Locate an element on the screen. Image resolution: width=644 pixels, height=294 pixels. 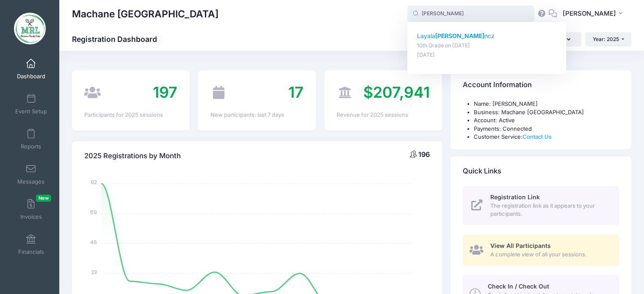
button: Year: 2025 is located at coordinates (608, 39).